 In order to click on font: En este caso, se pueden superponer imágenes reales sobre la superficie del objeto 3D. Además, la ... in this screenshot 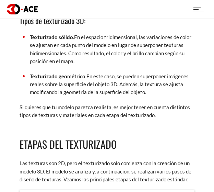, I will do `click(109, 84)`.